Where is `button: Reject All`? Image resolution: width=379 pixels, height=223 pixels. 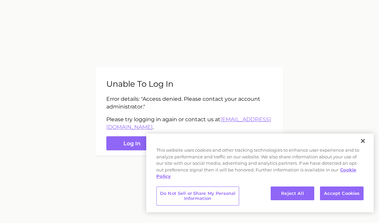
button: Reject All is located at coordinates (292, 194).